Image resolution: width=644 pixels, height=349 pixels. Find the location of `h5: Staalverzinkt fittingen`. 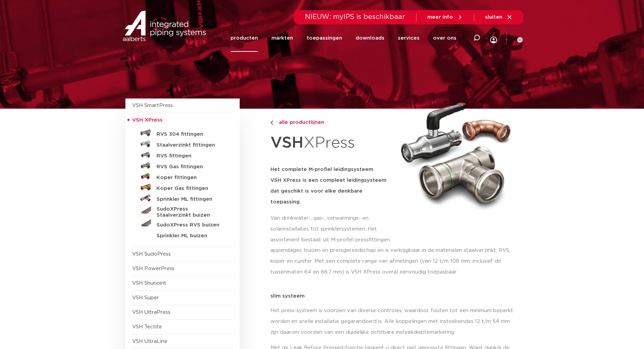

h5: Staalverzinkt fittingen is located at coordinates (190, 145).